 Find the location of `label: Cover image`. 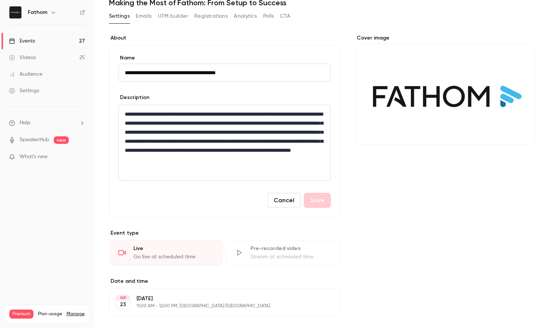

label: Cover image is located at coordinates (445, 38).